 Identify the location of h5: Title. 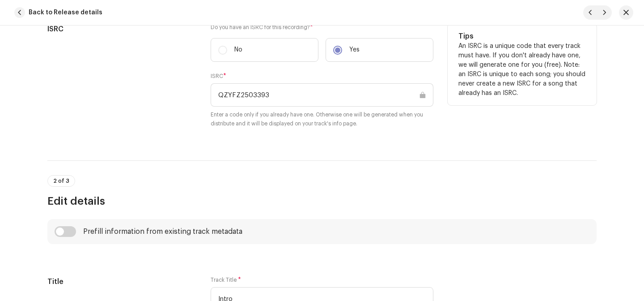
(122, 282).